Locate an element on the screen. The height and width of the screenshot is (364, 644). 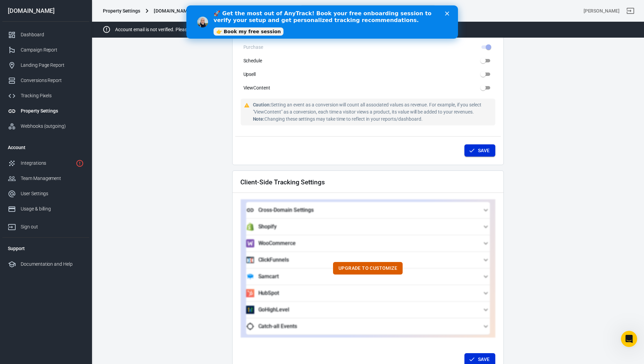
a: 👉 Book my free session is located at coordinates (62, 26).